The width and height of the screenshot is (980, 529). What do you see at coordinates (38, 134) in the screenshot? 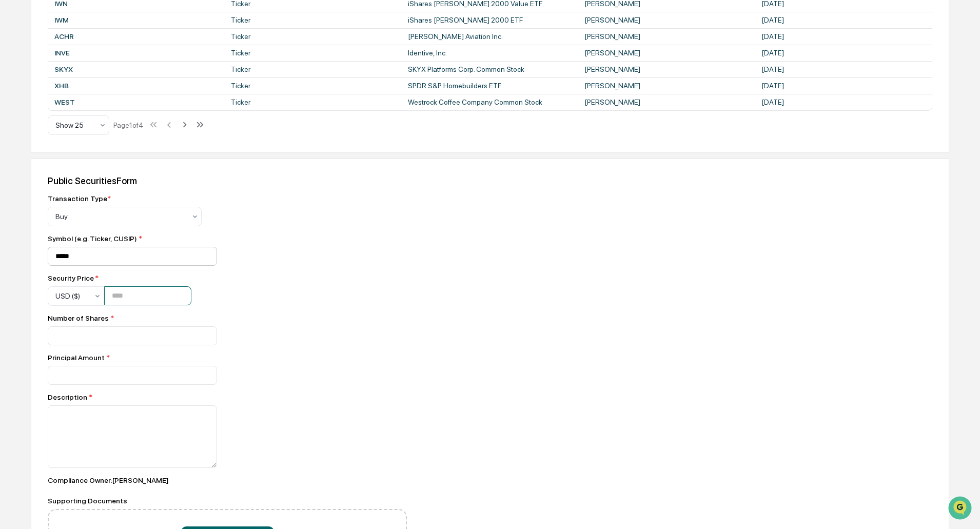
I see `a: 🖐️Preclearance` at bounding box center [38, 134].